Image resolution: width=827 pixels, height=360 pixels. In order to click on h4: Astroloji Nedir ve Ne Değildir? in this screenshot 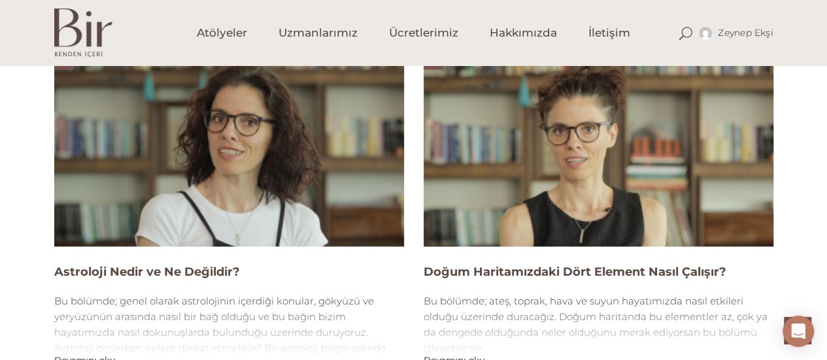, I will do `click(229, 272)`.